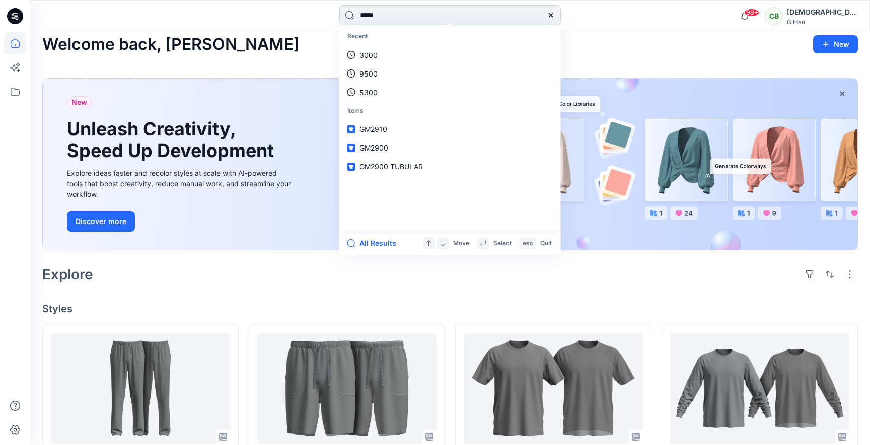  What do you see at coordinates (375, 243) in the screenshot?
I see `button: All Results` at bounding box center [375, 243].